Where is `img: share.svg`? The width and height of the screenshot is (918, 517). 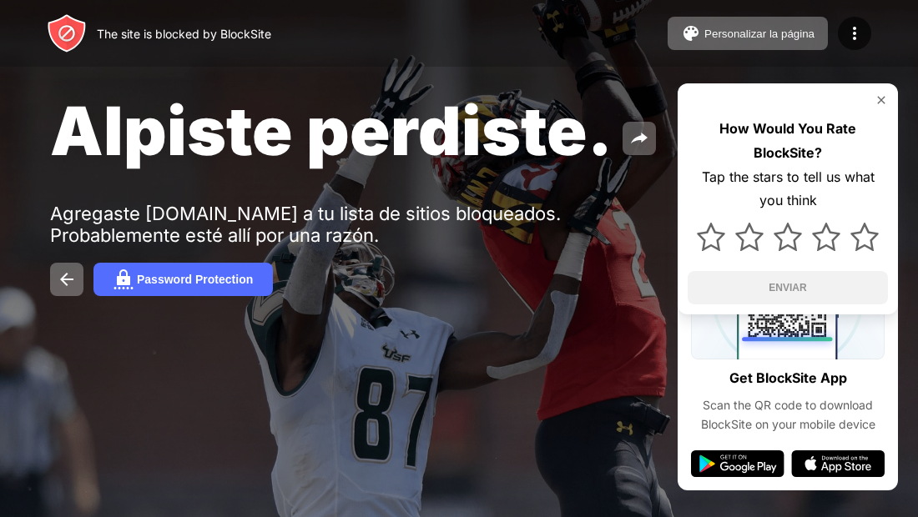 img: share.svg is located at coordinates (639, 139).